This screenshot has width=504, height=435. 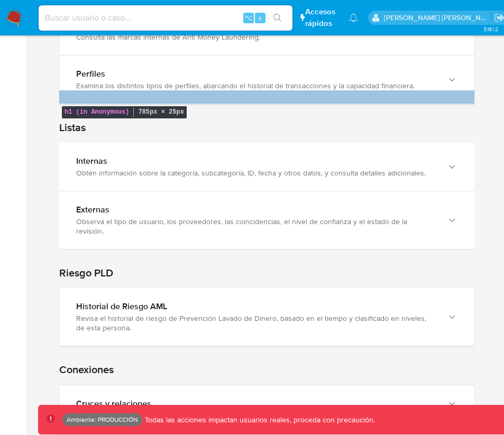 What do you see at coordinates (256, 173) in the screenshot?
I see `div: Obtén información sobre la categoría, subcategoría, ID, fecha y otros datos, y consulta detalles ...` at bounding box center [256, 173].